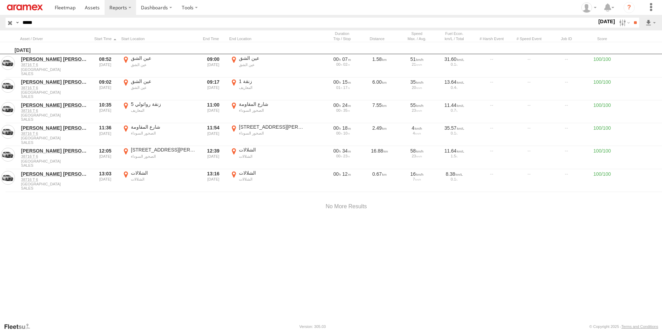 Image resolution: width=662 pixels, height=330 pixels. I want to click on label: Export results as..., so click(650, 23).